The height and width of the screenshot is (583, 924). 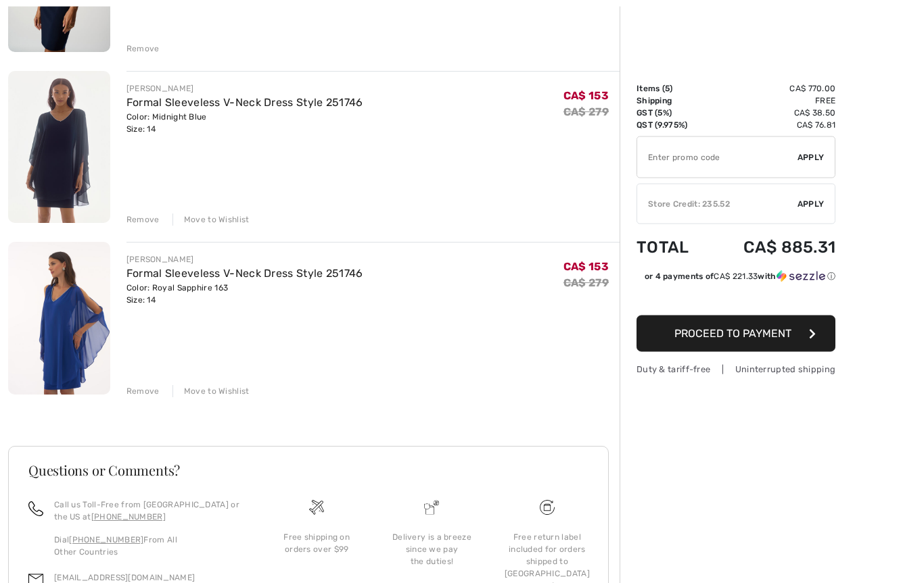 What do you see at coordinates (736, 334) in the screenshot?
I see `button: Proceed to Payment` at bounding box center [736, 334].